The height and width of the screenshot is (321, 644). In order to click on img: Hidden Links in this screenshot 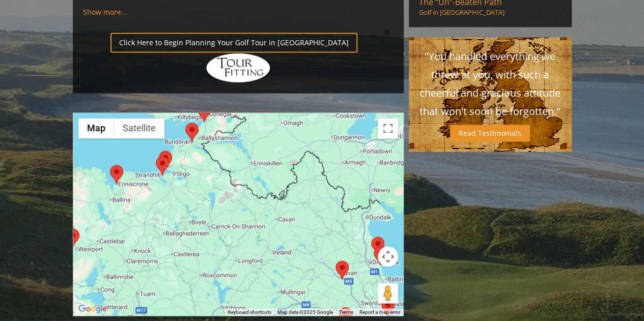, I will do `click(238, 68)`.